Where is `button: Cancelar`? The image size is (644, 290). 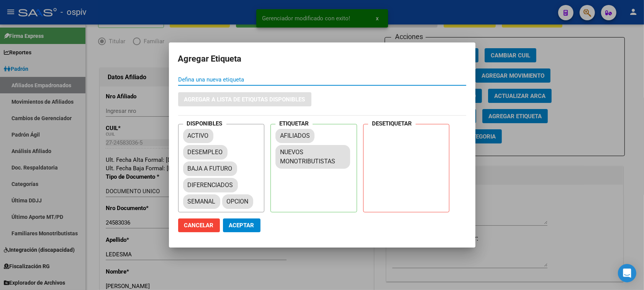
button: Cancelar is located at coordinates (199, 226).